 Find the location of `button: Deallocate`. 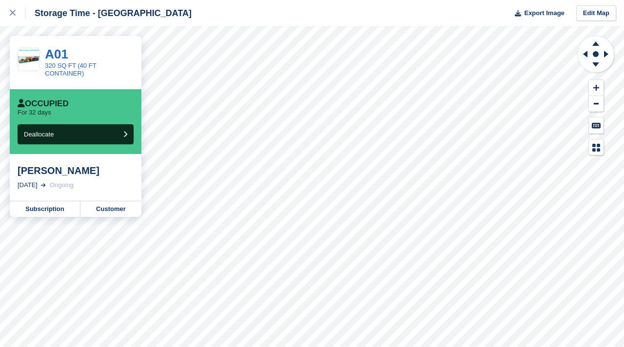

button: Deallocate is located at coordinates (76, 134).